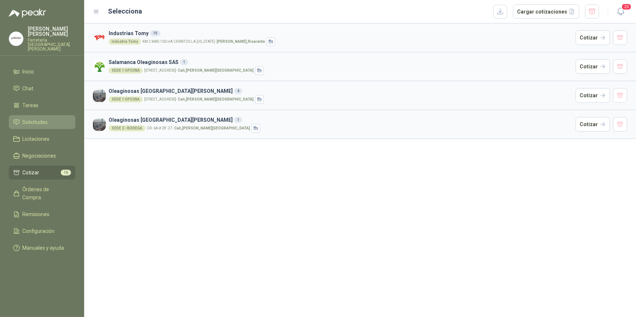 This screenshot has height=317, width=636. I want to click on span: Negociaciones, so click(40, 156).